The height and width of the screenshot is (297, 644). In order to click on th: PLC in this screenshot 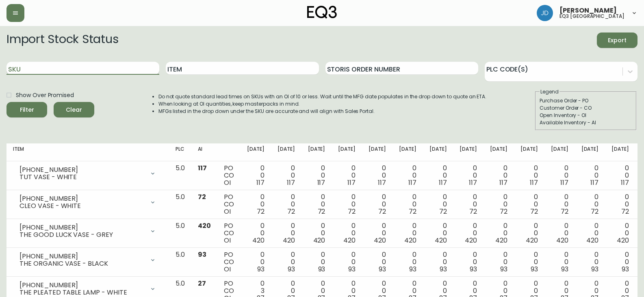, I will do `click(180, 153)`.